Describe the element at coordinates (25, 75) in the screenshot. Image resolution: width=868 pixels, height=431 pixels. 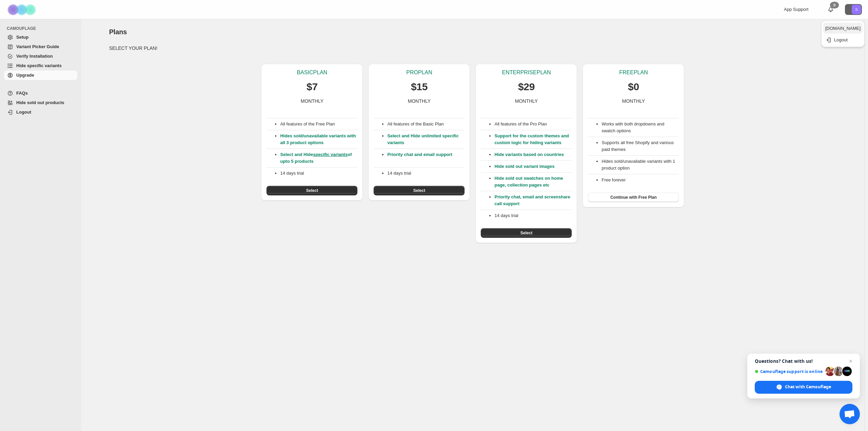
I see `span: Upgrade` at that location.